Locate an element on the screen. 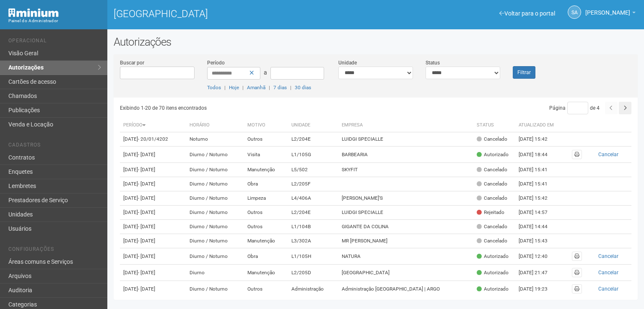  a: Todos is located at coordinates (214, 87).